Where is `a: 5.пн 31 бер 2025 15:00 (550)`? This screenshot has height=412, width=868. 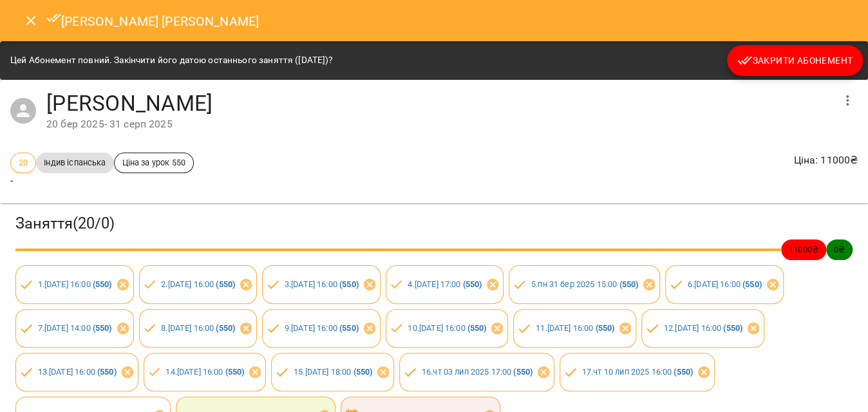 a: 5.пн 31 бер 2025 15:00 (550) is located at coordinates (585, 284).